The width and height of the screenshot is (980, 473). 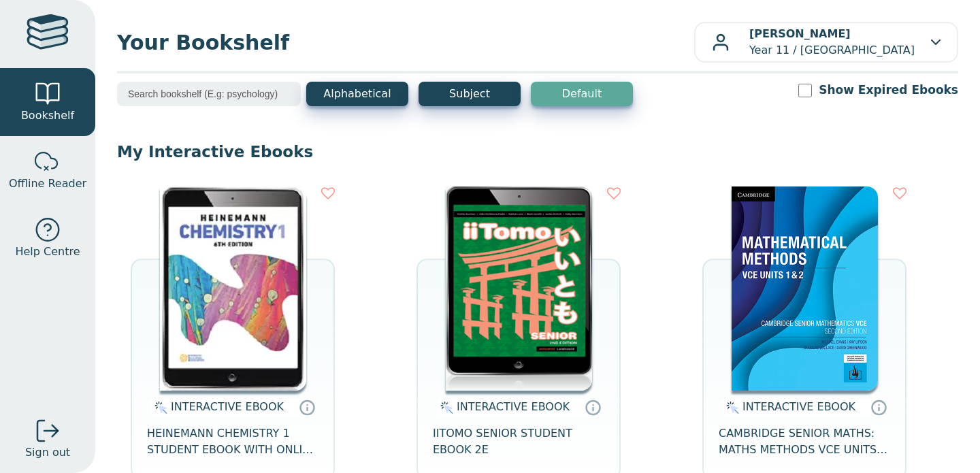 I want to click on label: Show Expired Ebooks, so click(x=888, y=90).